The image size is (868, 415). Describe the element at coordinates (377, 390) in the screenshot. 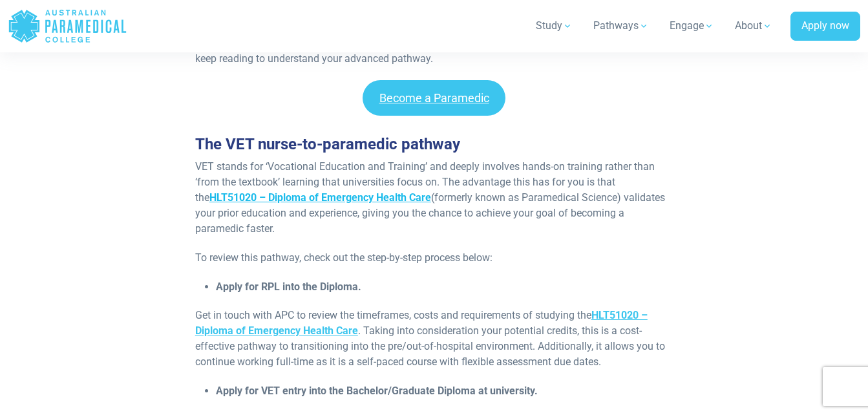

I see `span: Apply for VET entry into the Bachelor/Graduate Diploma at university.` at that location.